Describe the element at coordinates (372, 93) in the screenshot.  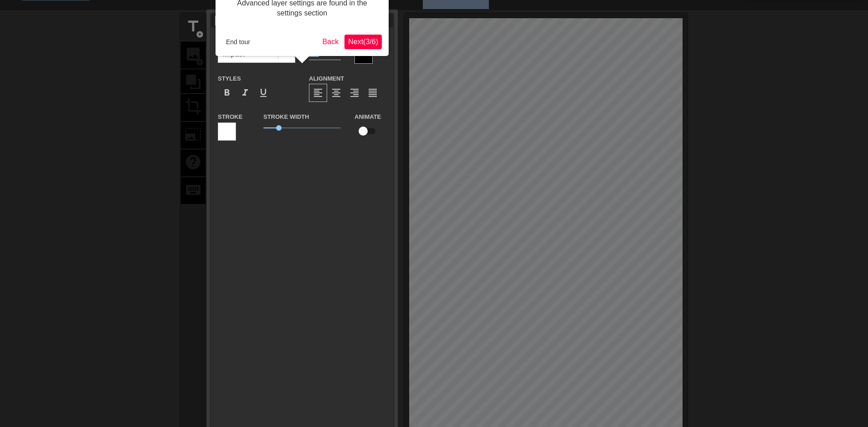
I see `span: format_align_justify` at that location.